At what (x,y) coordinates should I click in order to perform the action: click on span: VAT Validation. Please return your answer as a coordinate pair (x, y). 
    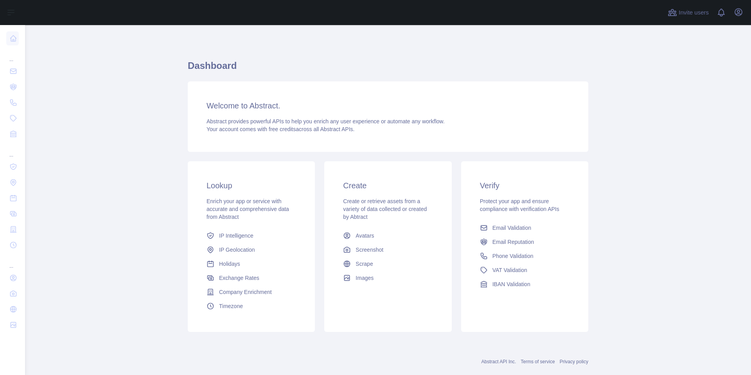
    Looking at the image, I should click on (509, 270).